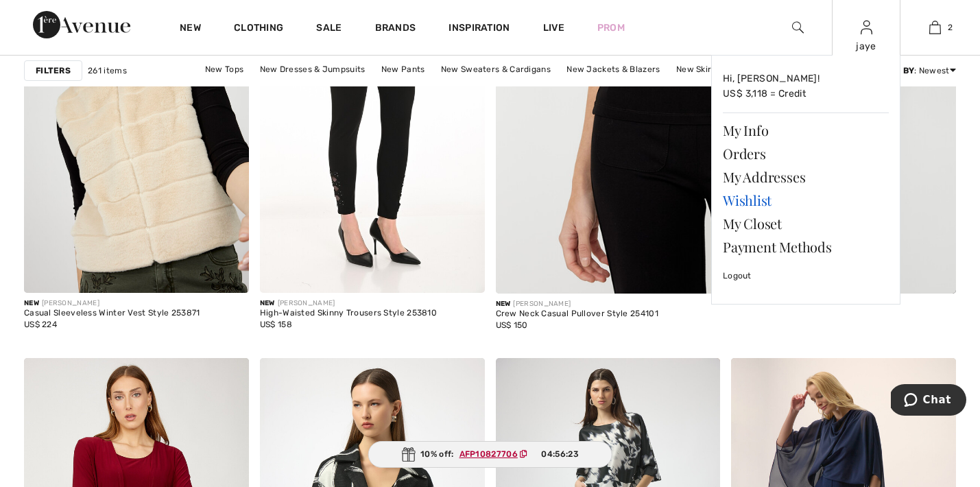  I want to click on span: Inspiration, so click(479, 29).